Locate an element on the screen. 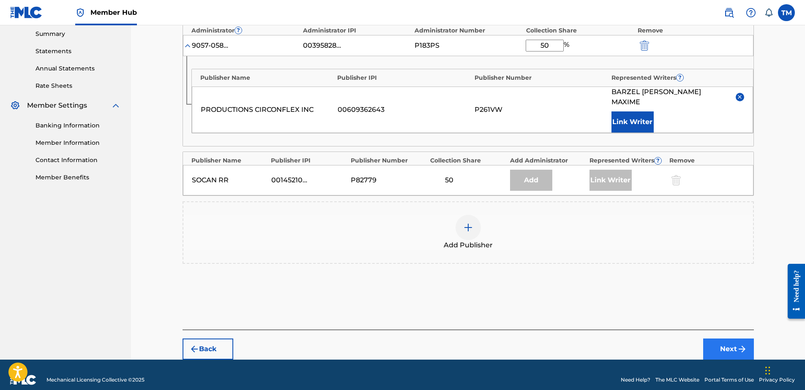 The height and width of the screenshot is (390, 805). img: logo is located at coordinates (23, 380).